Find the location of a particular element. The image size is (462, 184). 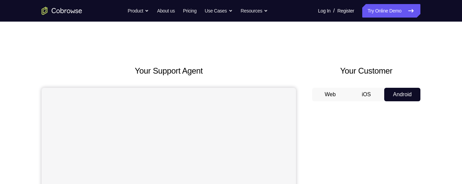

button: Web is located at coordinates (330, 95).